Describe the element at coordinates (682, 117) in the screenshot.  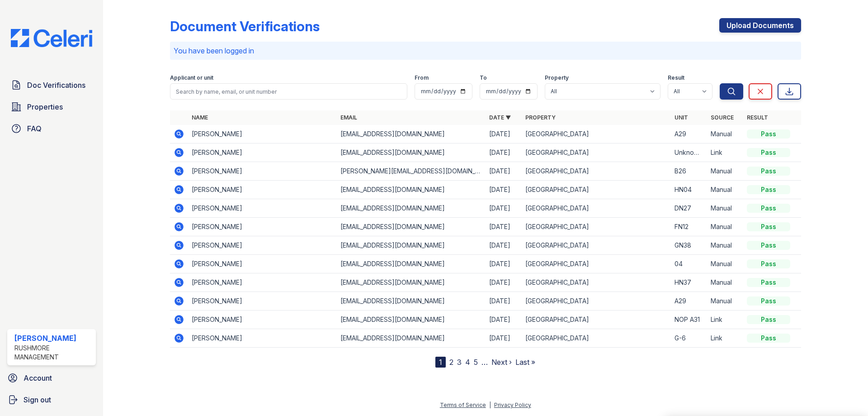
I see `a: Unit` at that location.